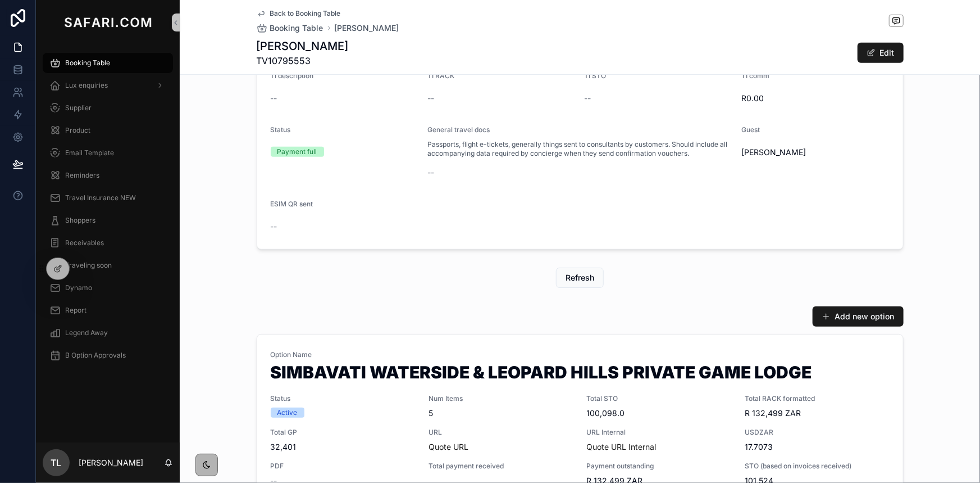  What do you see at coordinates (101, 198) in the screenshot?
I see `span: Travel Insurance NEW` at bounding box center [101, 198].